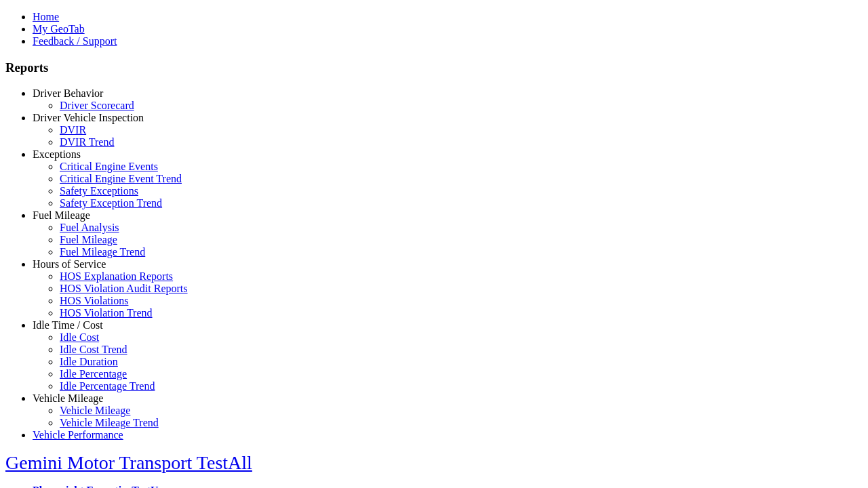  What do you see at coordinates (57, 154) in the screenshot?
I see `a: Exceptions` at bounding box center [57, 154].